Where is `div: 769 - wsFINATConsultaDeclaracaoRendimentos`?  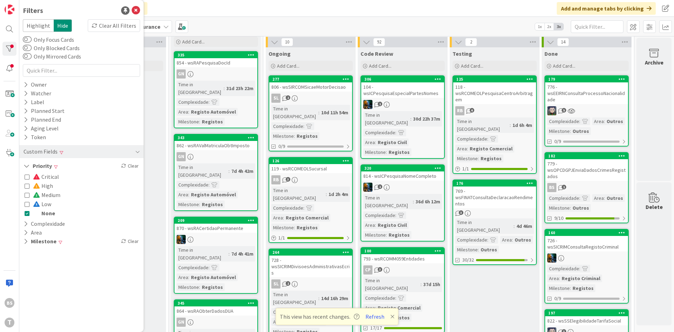 div: 769 - wsFINATConsultaDeclaracaoRendimentos is located at coordinates (494, 197).